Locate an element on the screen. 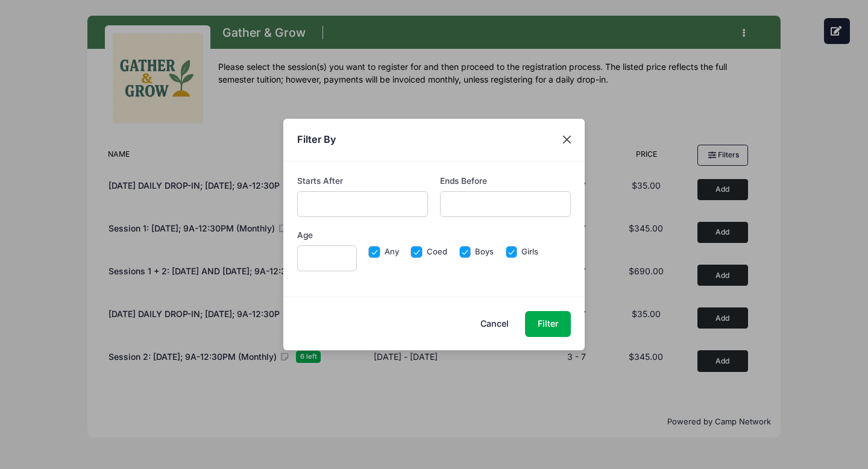 This screenshot has width=868, height=469. button: Filter is located at coordinates (548, 324).